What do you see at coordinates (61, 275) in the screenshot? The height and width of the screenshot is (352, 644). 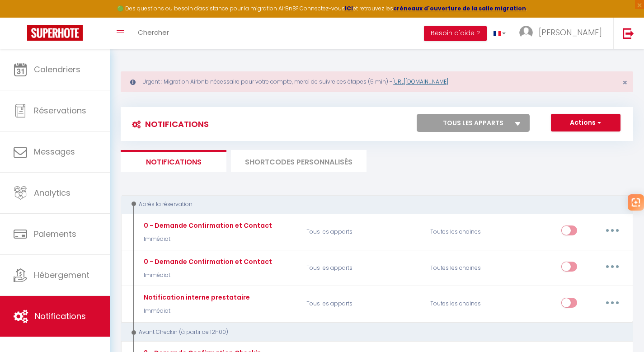 I see `span: Hébergement` at bounding box center [61, 275].